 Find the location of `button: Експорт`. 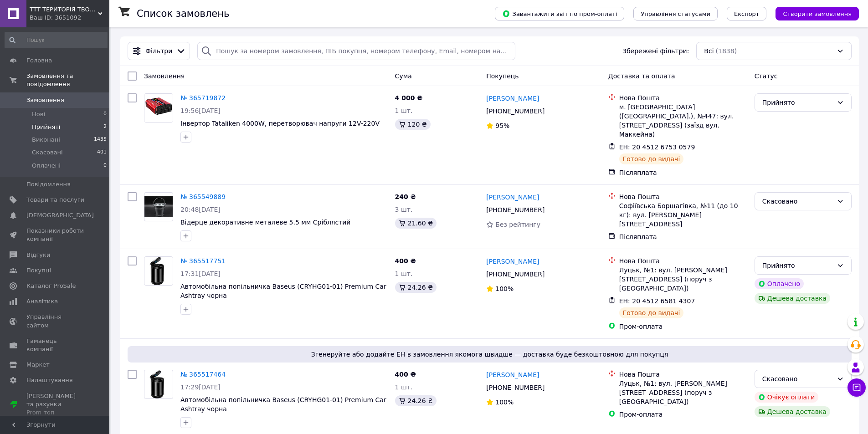

button: Експорт is located at coordinates (747, 14).